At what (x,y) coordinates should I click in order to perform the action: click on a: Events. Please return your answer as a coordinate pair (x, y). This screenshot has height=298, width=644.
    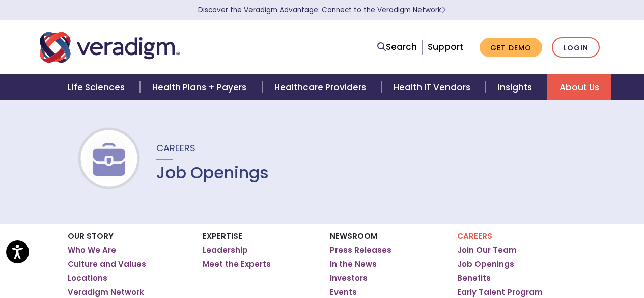
    Looking at the image, I should click on (343, 292).